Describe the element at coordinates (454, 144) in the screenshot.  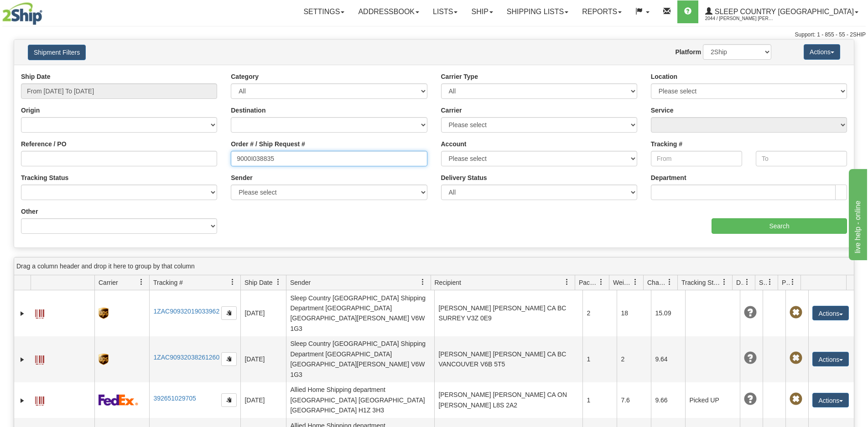
I see `label: Account` at that location.